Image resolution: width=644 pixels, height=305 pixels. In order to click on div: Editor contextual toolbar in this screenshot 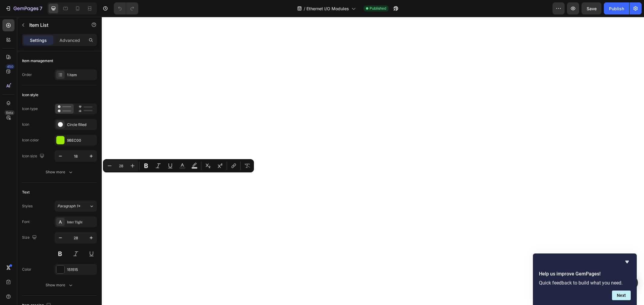, I will do `click(178, 166)`.